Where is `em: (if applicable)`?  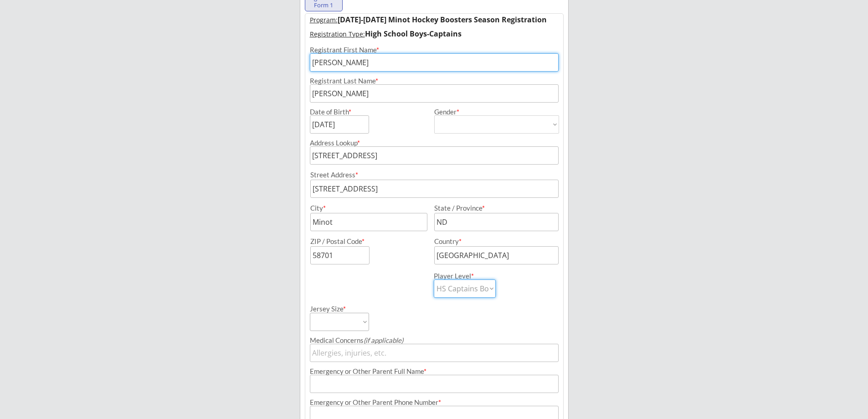 em: (if applicable) is located at coordinates (383, 340).